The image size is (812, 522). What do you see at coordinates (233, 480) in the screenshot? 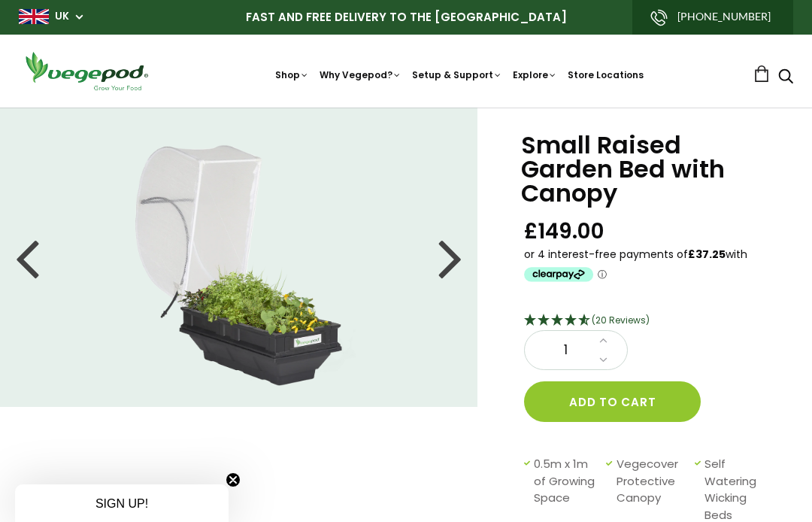
I see `button: Close teaser` at bounding box center [233, 480].